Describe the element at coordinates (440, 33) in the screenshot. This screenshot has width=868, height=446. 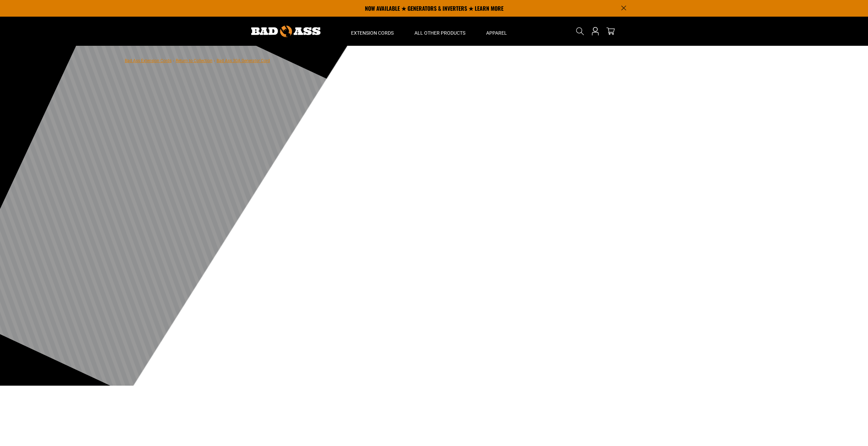
I see `span: All Other Products` at that location.